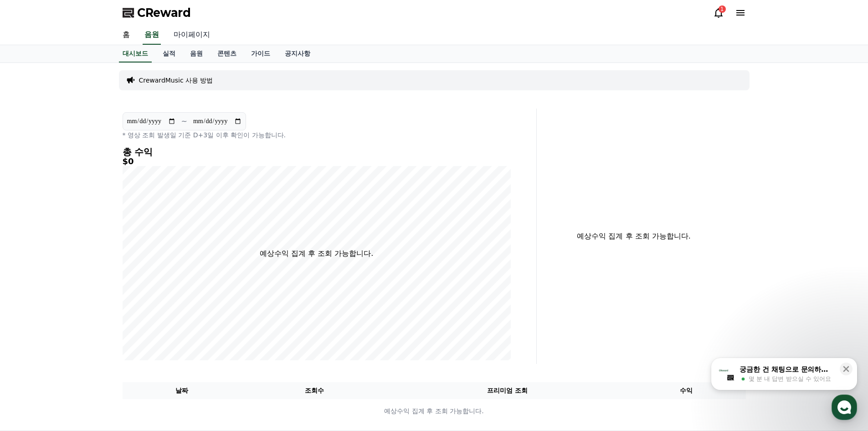  What do you see at coordinates (316, 161) in the screenshot?
I see `h5: $0` at bounding box center [316, 161].